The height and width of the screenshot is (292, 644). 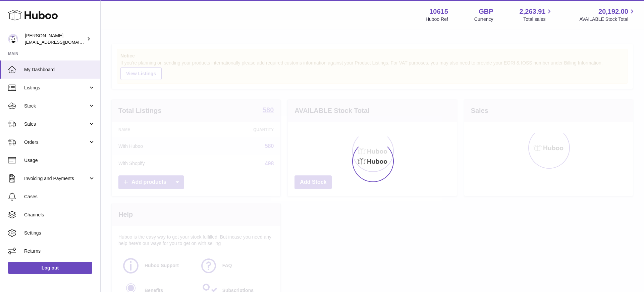 What do you see at coordinates (538, 19) in the screenshot?
I see `span: Total sales` at bounding box center [538, 19].